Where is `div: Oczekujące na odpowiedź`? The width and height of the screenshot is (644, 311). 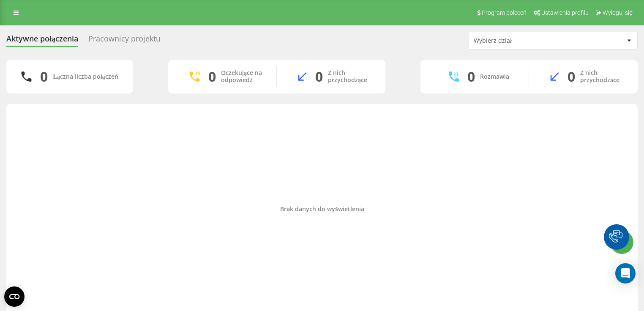 div: Oczekujące na odpowiedź is located at coordinates (242, 77).